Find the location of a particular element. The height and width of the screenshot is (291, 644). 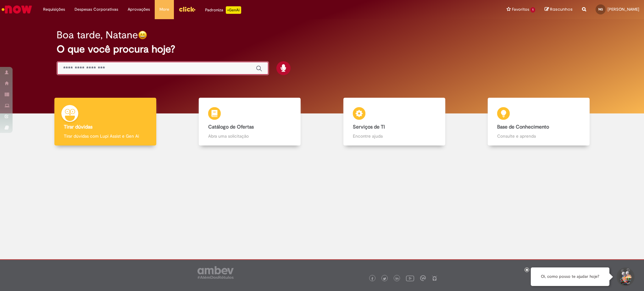

a: Tirar dúvidas Tirar dúvidas com Lupi Assist e Gen Ai is located at coordinates (106, 122).